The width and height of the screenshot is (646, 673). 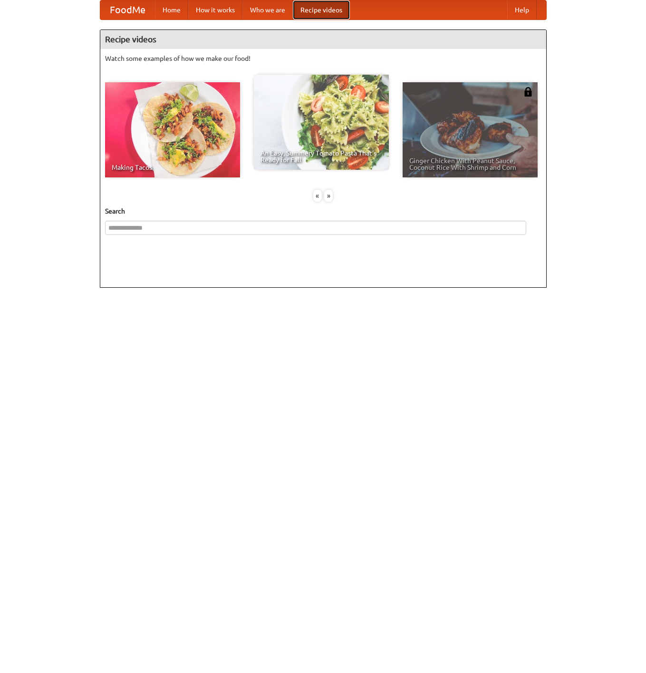 I want to click on a: Who we are, so click(x=268, y=10).